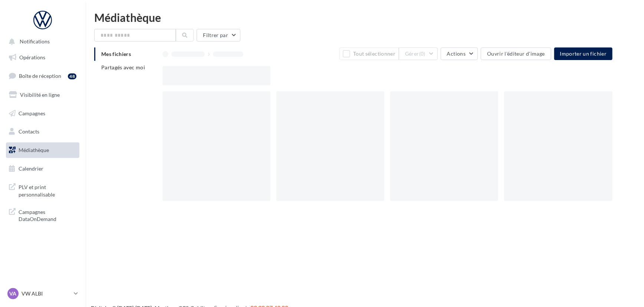 This screenshot has width=644, height=307. Describe the element at coordinates (47, 214) in the screenshot. I see `span: Campagnes DataOnDemand` at that location.